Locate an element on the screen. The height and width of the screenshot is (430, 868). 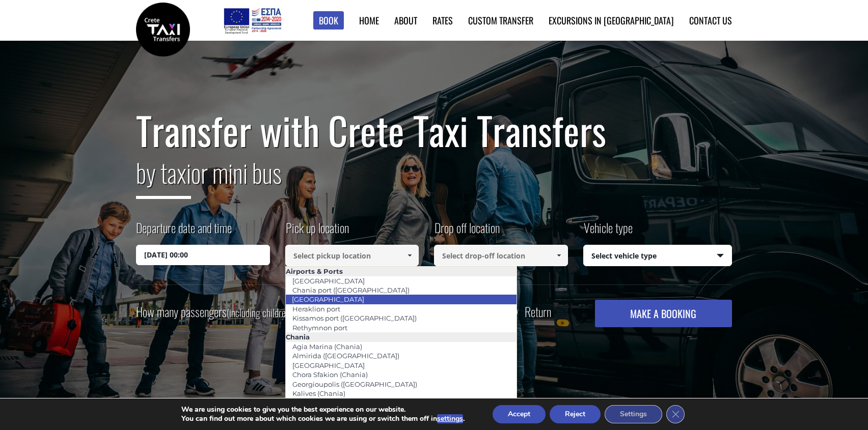
span: by taxi is located at coordinates (163, 176).